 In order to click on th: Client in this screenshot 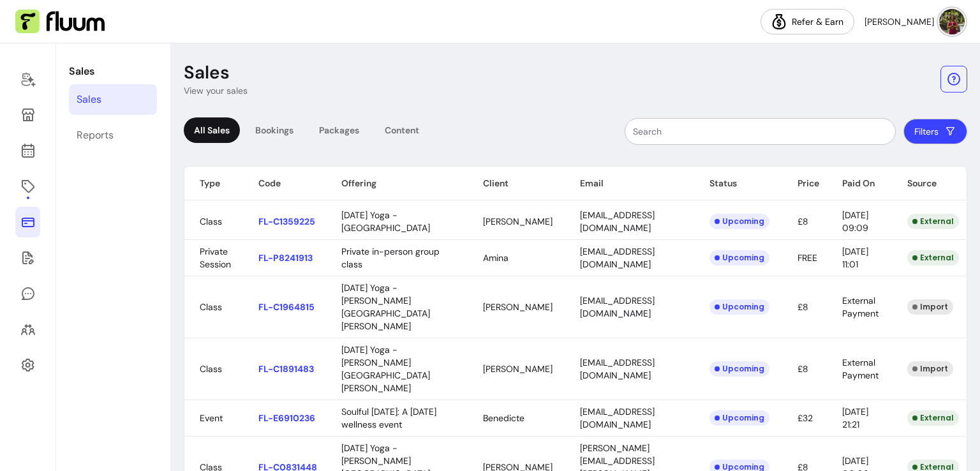, I will do `click(516, 183)`.